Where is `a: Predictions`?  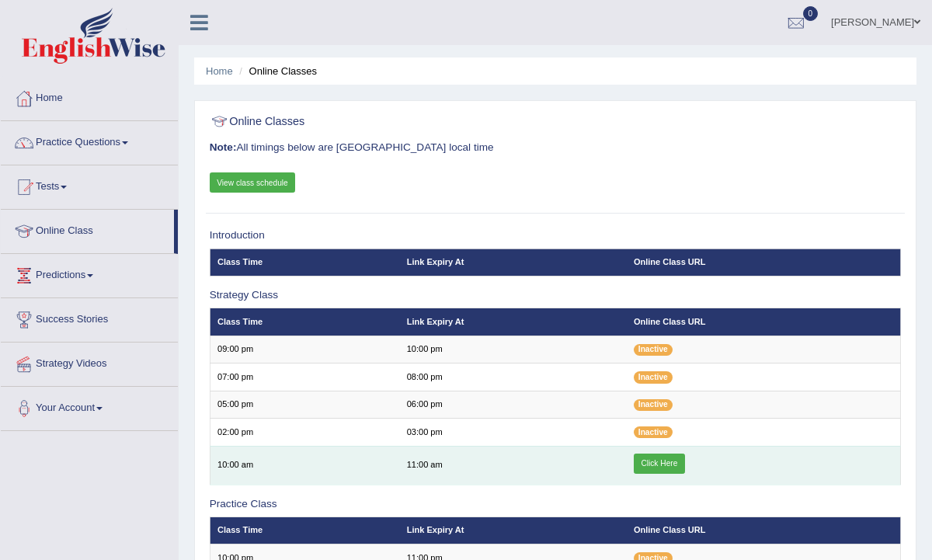 a: Predictions is located at coordinates (90, 273).